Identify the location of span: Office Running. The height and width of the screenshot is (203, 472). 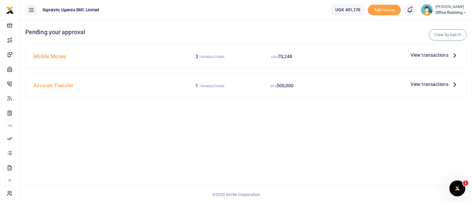
(451, 13).